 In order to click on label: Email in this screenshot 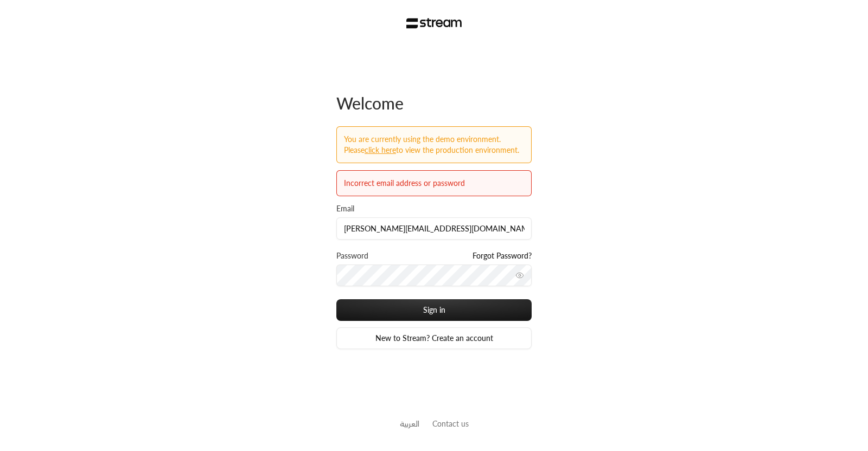, I will do `click(345, 208)`.